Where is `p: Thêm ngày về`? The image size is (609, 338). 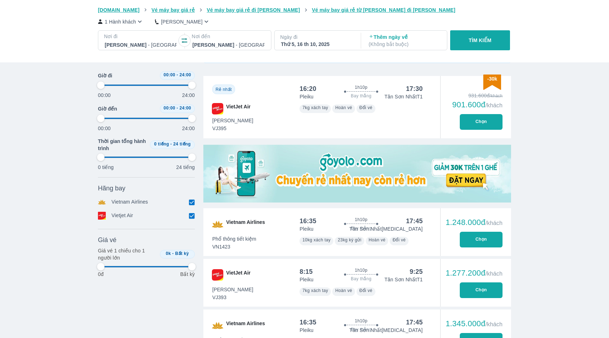 p: Thêm ngày về is located at coordinates (405, 41).